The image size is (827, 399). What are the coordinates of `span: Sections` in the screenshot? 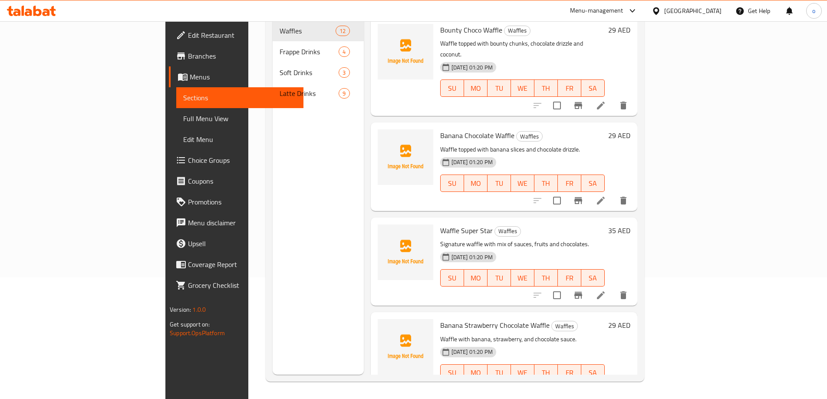 It's located at (240, 98).